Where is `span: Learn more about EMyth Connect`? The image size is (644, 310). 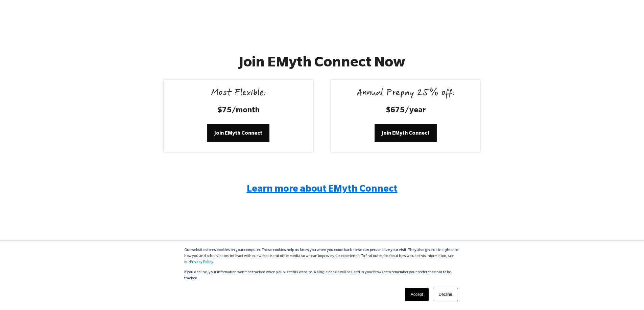
span: Learn more about EMyth Connect is located at coordinates (322, 190).